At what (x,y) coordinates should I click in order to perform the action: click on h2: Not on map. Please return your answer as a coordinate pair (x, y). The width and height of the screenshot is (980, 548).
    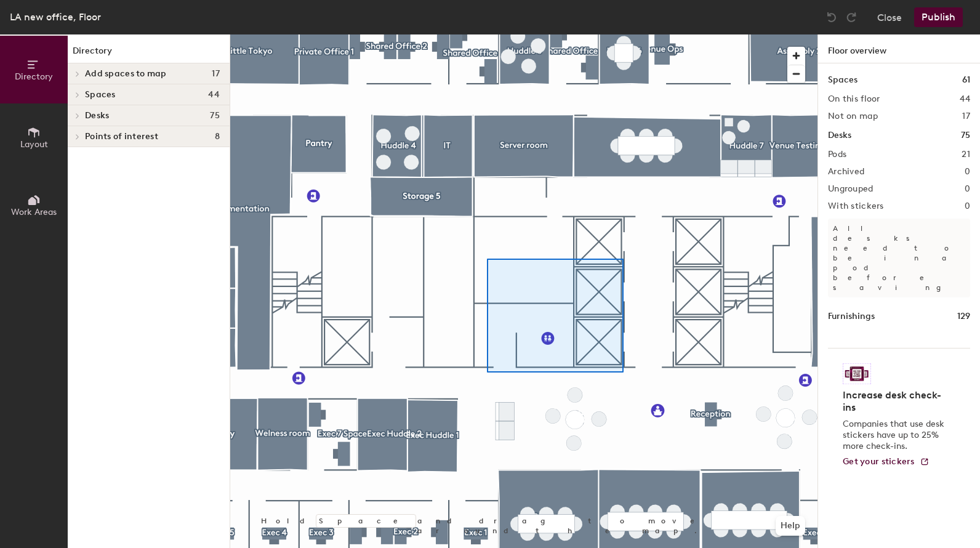
    Looking at the image, I should click on (852, 116).